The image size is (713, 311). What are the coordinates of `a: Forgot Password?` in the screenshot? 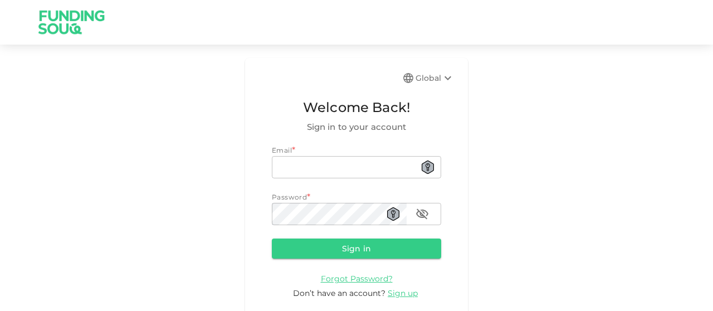 It's located at (357, 278).